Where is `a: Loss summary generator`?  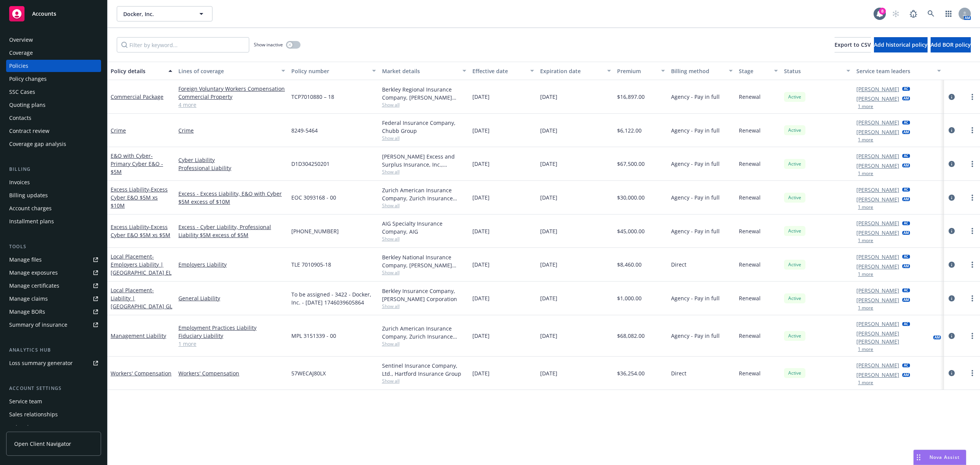 a: Loss summary generator is located at coordinates (54, 363).